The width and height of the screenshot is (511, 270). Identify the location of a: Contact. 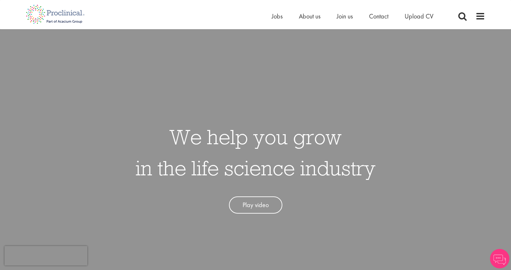
(379, 16).